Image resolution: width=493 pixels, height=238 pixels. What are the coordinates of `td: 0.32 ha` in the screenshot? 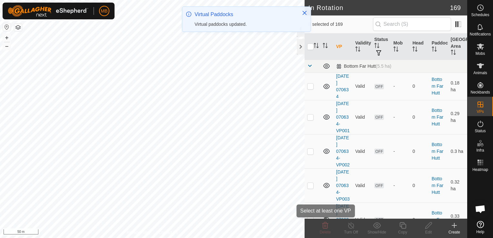 It's located at (458, 186).